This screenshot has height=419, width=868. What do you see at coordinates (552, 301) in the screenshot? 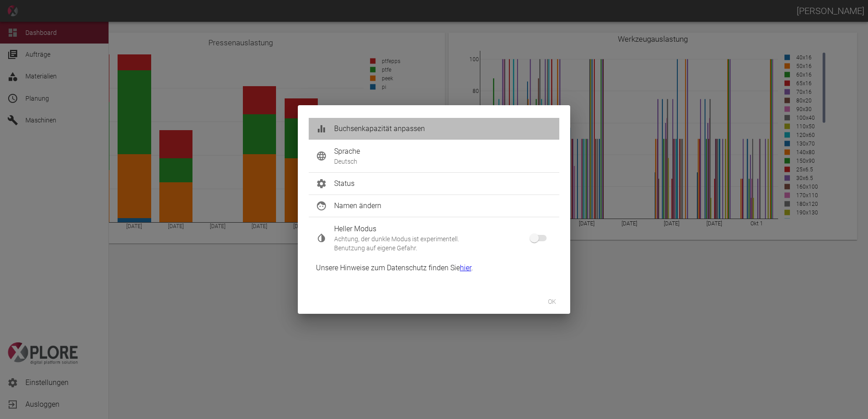
I see `button: ok` at bounding box center [552, 301].